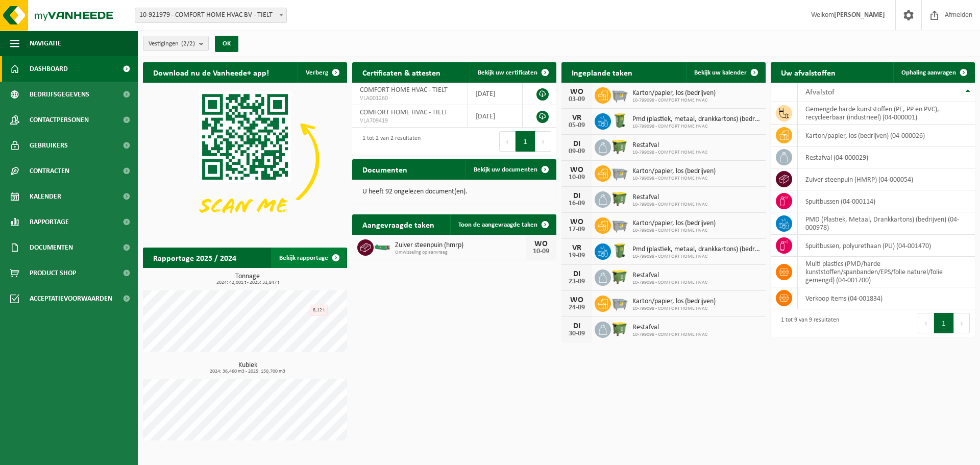 The width and height of the screenshot is (980, 465). I want to click on a: Ophaling aanvragen, so click(934, 72).